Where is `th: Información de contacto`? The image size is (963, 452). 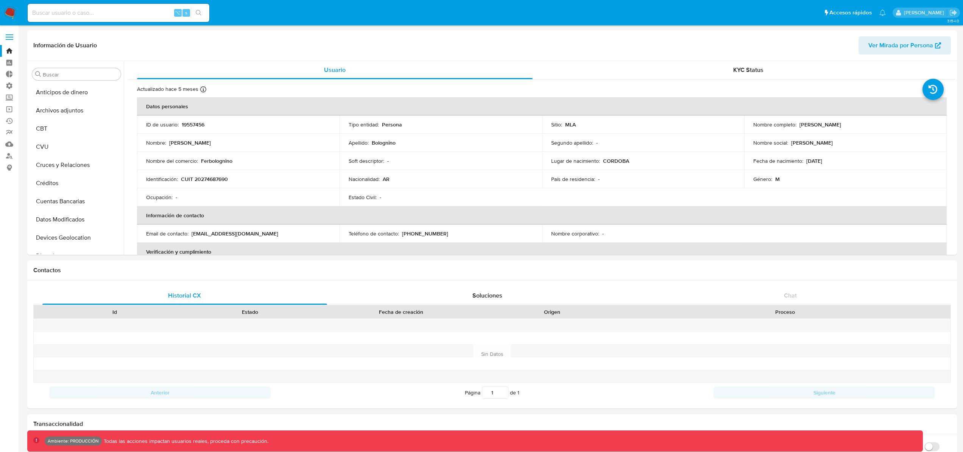 th: Información de contacto is located at coordinates (542, 215).